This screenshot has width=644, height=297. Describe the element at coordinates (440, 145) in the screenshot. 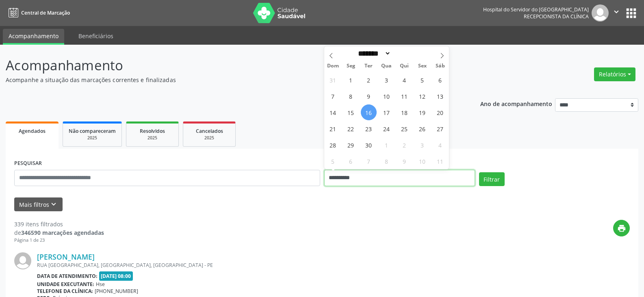

I see `span: Outubro 4, 2025` at that location.